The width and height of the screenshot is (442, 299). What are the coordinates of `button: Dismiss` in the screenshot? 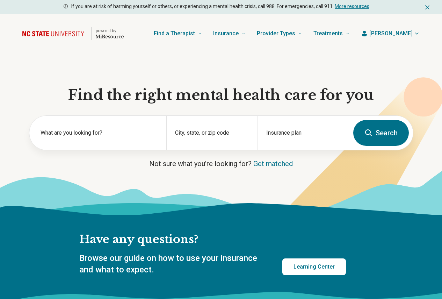 It's located at (427, 7).